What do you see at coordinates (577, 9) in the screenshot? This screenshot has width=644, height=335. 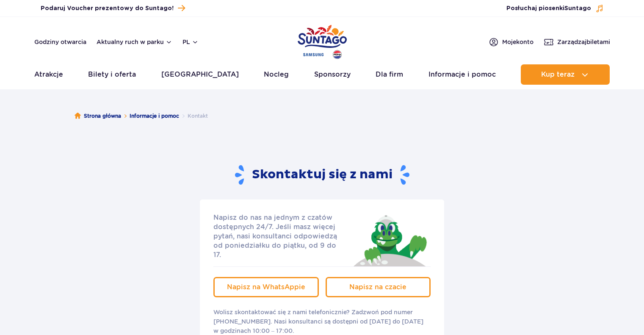 I see `span: Suntago` at bounding box center [577, 9].